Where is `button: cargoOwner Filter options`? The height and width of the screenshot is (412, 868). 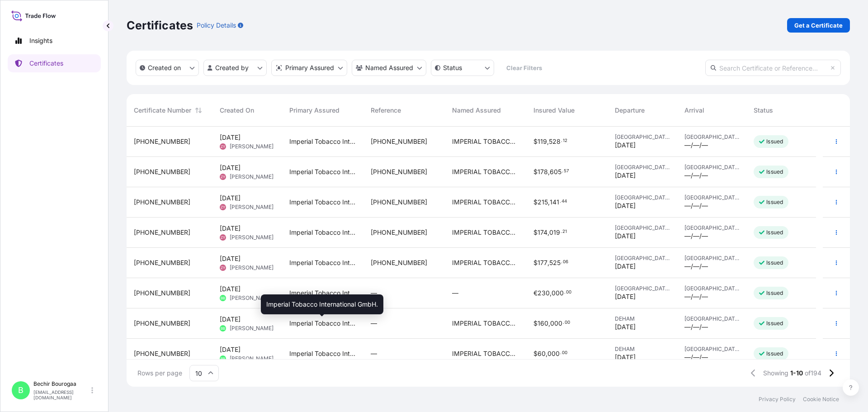
button: cargoOwner Filter options is located at coordinates (388, 68).